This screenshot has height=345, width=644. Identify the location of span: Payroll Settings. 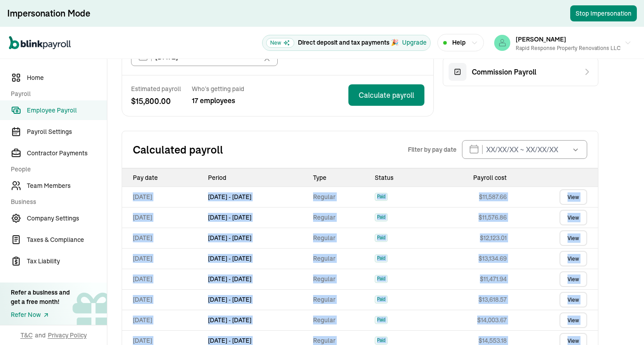
(67, 132).